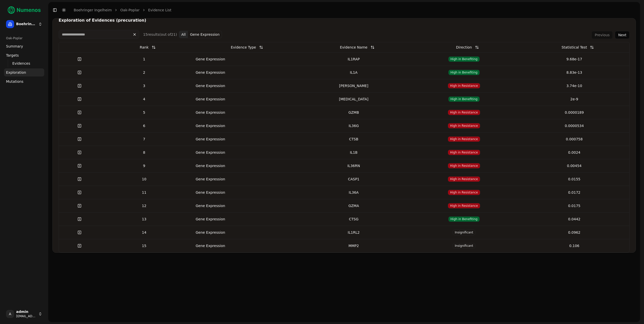 Image resolution: width=644 pixels, height=324 pixels. Describe the element at coordinates (24, 63) in the screenshot. I see `a: Evidences` at that location.